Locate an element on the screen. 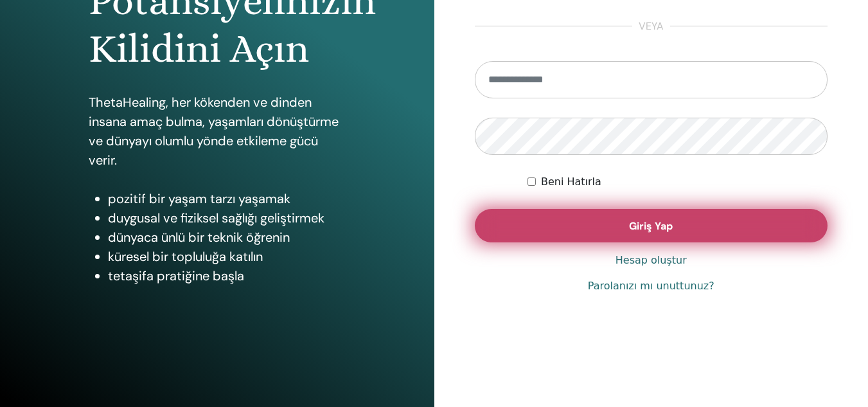 This screenshot has width=868, height=407. div: Keep me authenticated indefinitely or until I manually logout is located at coordinates (677, 182).